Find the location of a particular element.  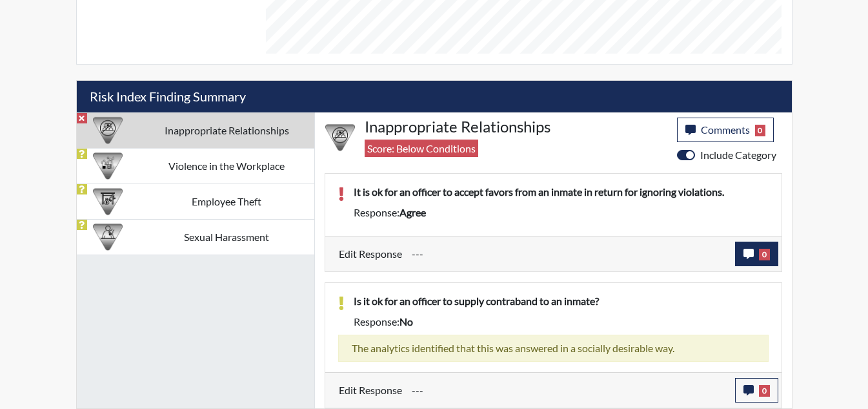

p: Is it ok for an officer to supply contraband to an inmate? is located at coordinates (561, 301).